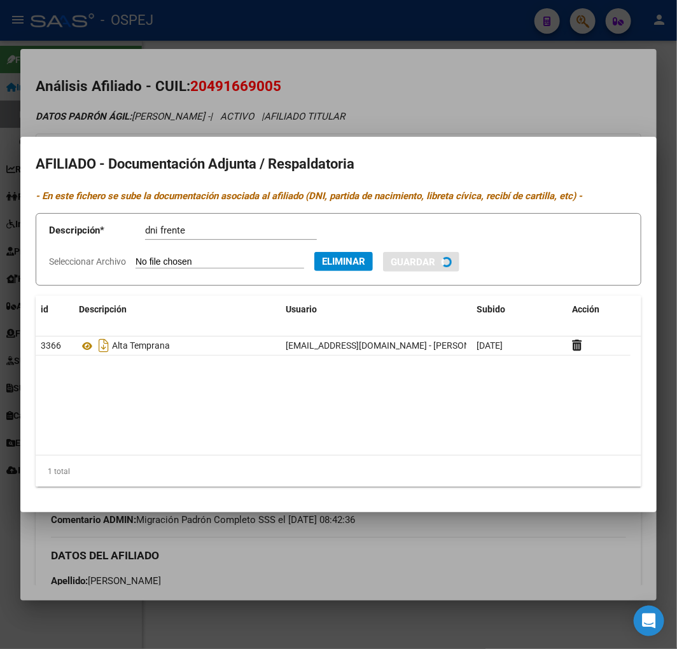  Describe the element at coordinates (177, 309) in the screenshot. I see `datatable-header-cell: Descripción` at that location.